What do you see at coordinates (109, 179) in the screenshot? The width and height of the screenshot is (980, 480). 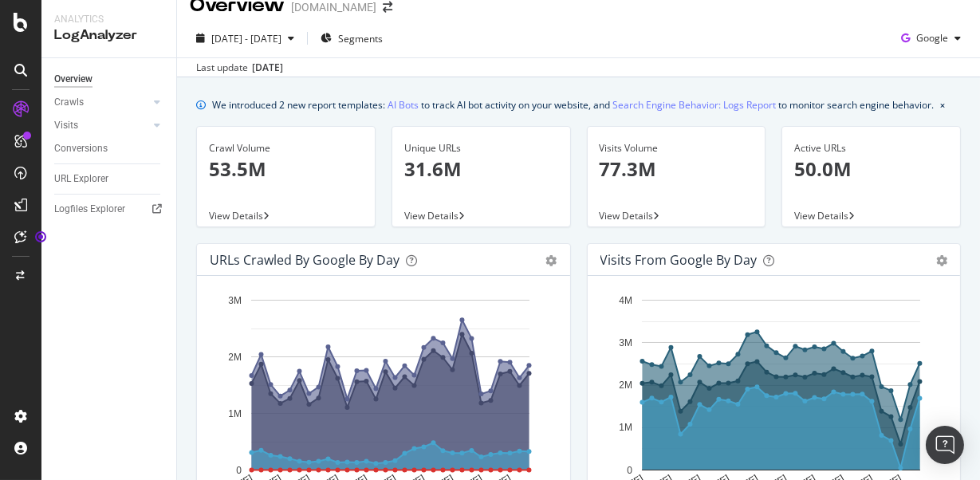 I see `a: URL Explorer` at bounding box center [109, 179].